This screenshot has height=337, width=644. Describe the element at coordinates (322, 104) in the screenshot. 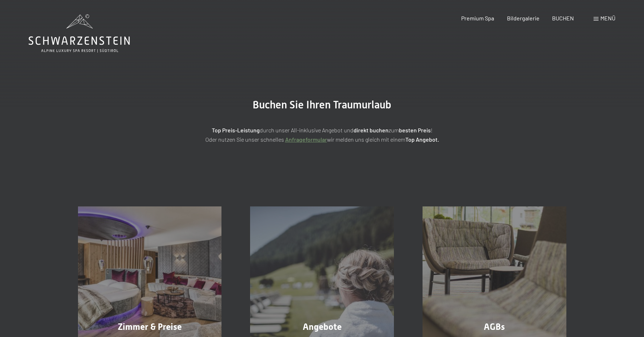

I see `span: Buchen Sie Ihren Traumurlaub` at that location.